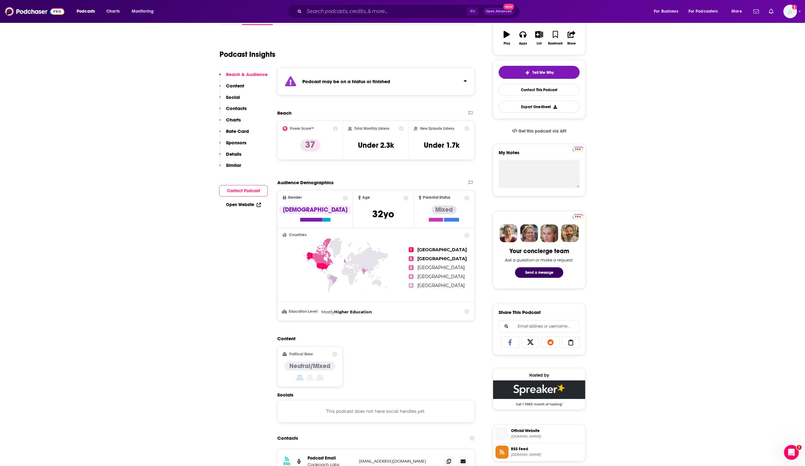 This screenshot has width=805, height=466. Describe the element at coordinates (233, 120) in the screenshot. I see `p: Charts` at that location.